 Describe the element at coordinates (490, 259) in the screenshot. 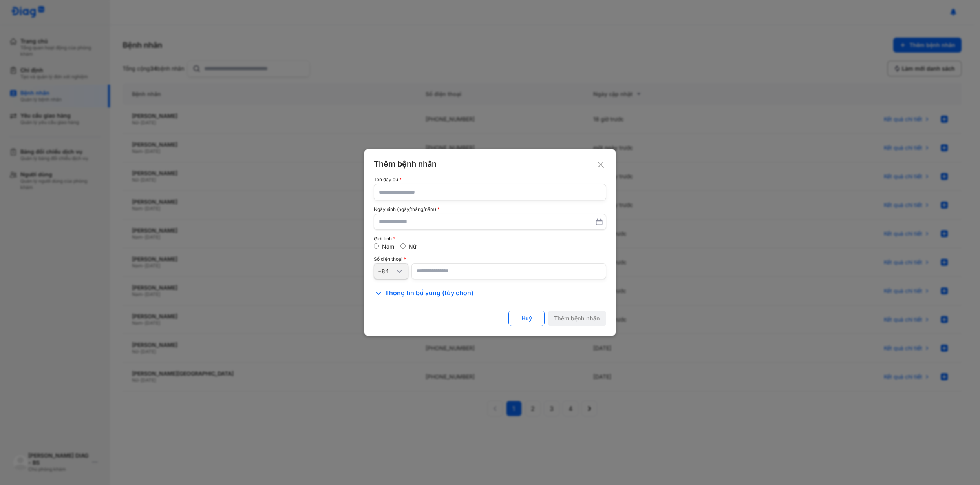

I see `div: Số điện thoại` at that location.